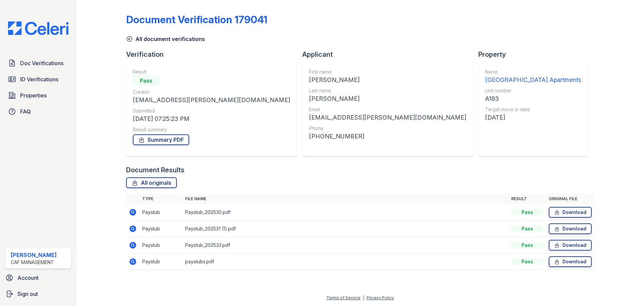 The width and height of the screenshot is (644, 306). I want to click on th: File name, so click(346, 199).